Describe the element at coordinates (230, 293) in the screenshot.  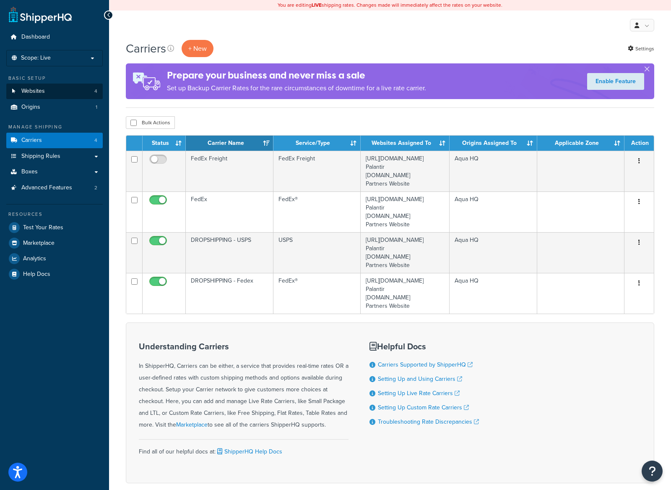
I see `td: DROPSHIPPING - Fedex` at that location.